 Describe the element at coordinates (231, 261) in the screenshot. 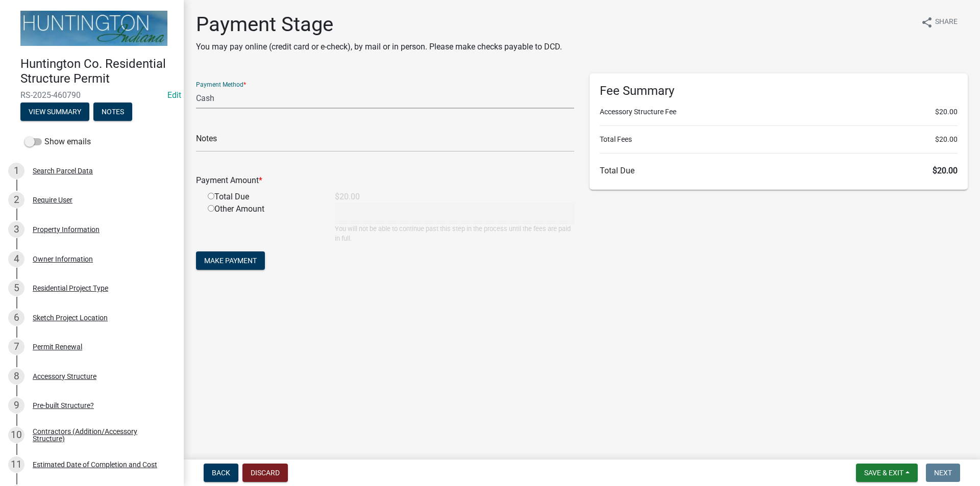

I see `span: Make Payment` at that location.